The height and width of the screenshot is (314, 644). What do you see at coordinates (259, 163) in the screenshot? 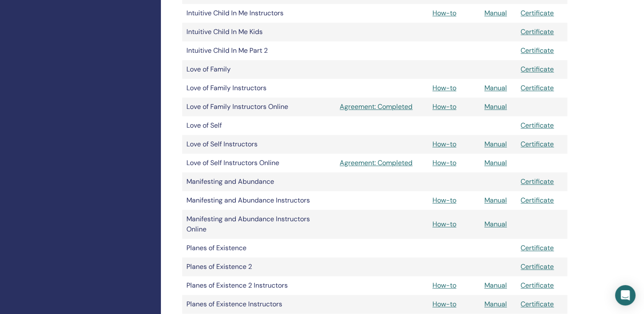
I see `td: Love of Self Instructors Online` at bounding box center [259, 163].